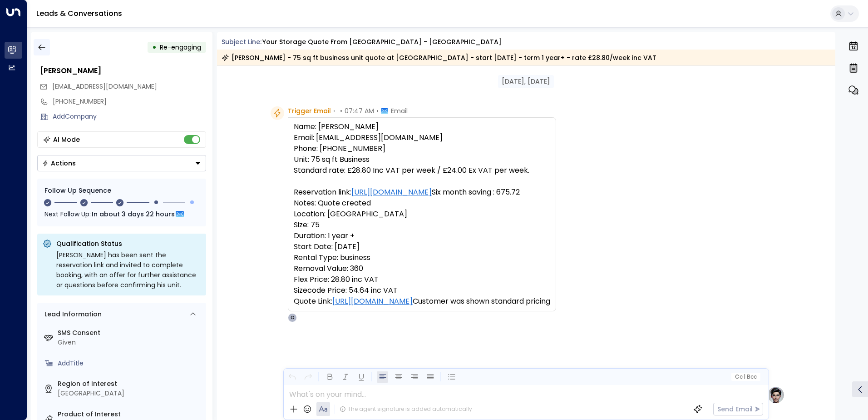  I want to click on div: O, so click(292, 317).